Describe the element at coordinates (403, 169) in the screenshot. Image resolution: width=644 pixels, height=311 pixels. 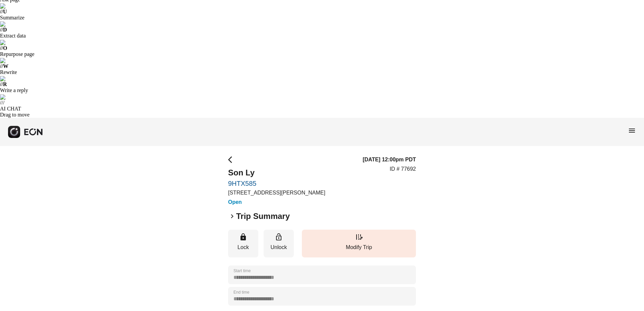
I see `p: ID # 77692` at that location.